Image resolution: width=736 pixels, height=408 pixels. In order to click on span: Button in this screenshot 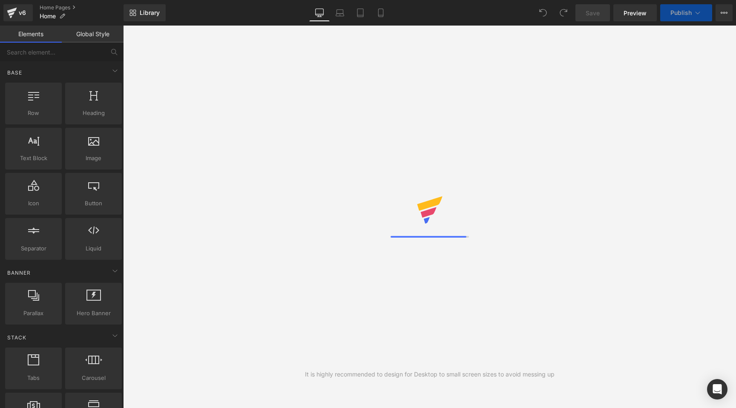, I will do `click(93, 203)`.